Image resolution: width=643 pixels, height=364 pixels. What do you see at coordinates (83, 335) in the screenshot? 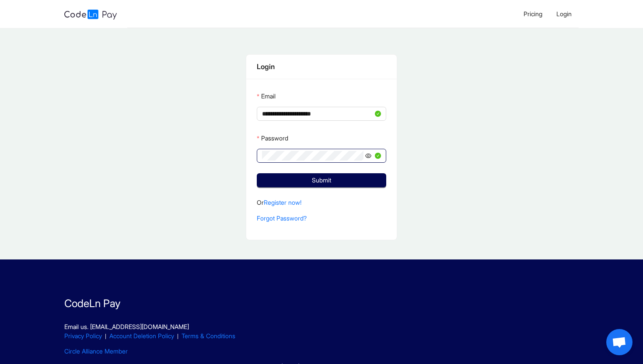
I see `a: Privacy Policy` at bounding box center [83, 335].